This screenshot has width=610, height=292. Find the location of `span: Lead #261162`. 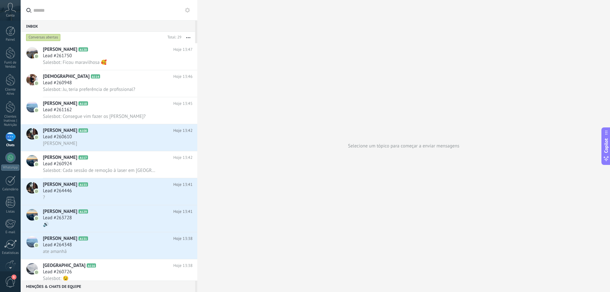

span: Lead #261162 is located at coordinates (57, 110).